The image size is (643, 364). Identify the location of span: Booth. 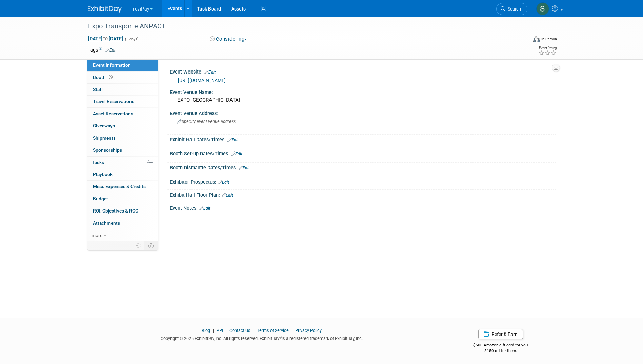
(104, 77).